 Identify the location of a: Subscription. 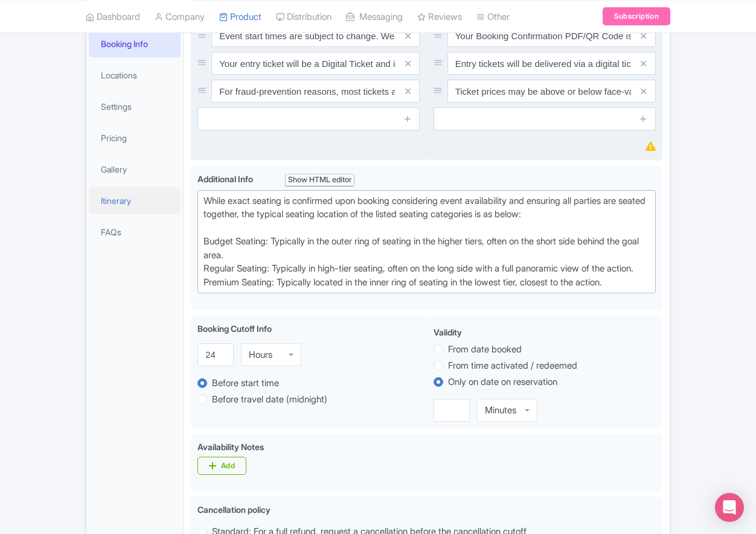
(636, 16).